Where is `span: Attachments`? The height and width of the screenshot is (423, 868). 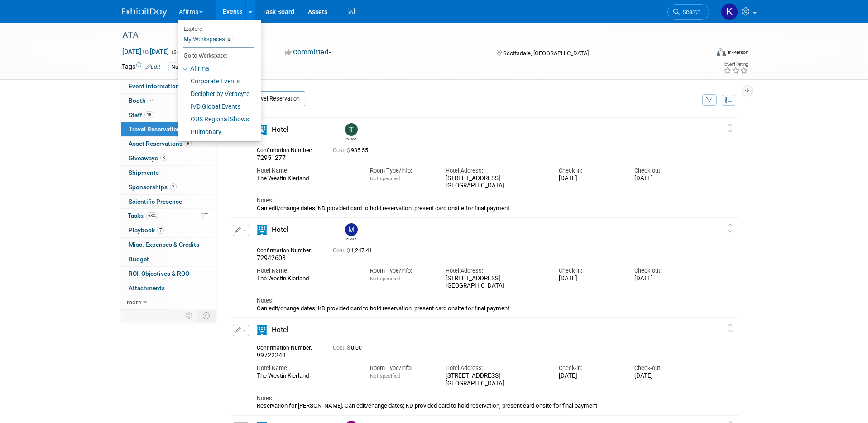
span: Attachments is located at coordinates (147, 288).